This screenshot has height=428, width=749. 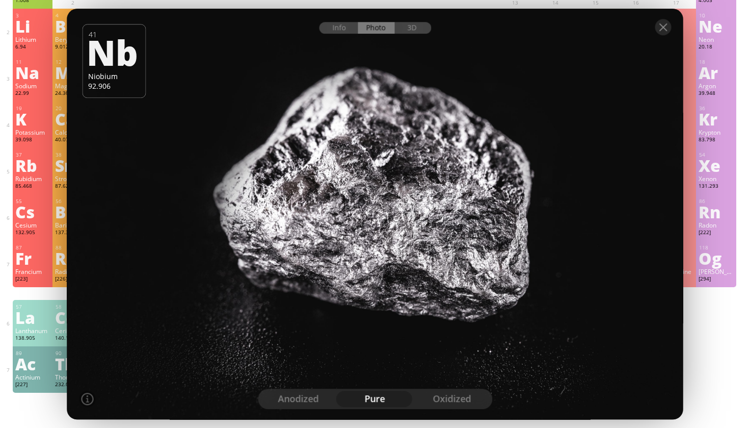 I want to click on div: 39.948, so click(x=716, y=94).